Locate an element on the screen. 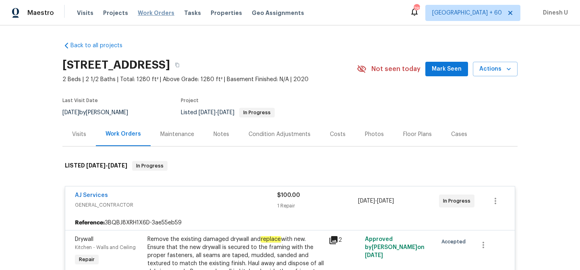 The image size is (580, 270). span: Tasks is located at coordinates (193, 13).